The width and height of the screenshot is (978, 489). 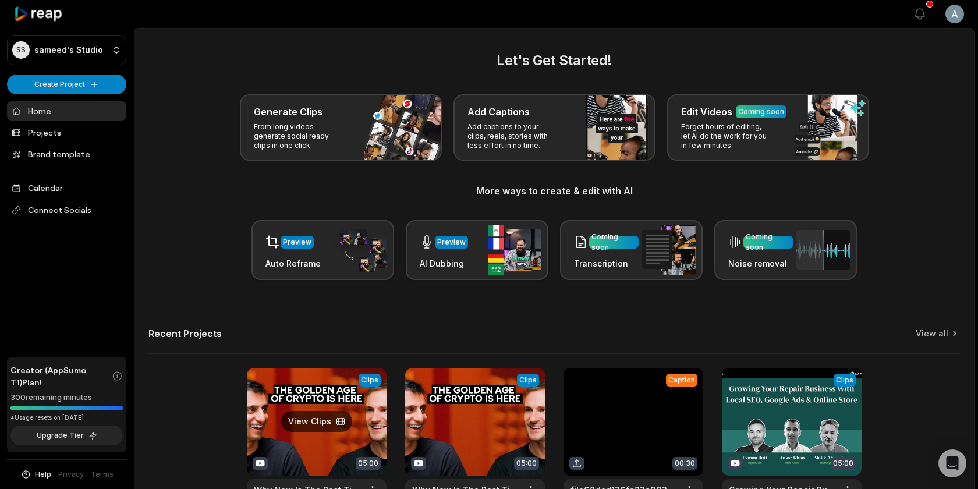 What do you see at coordinates (444, 263) in the screenshot?
I see `h3: AI Dubbing` at bounding box center [444, 263].